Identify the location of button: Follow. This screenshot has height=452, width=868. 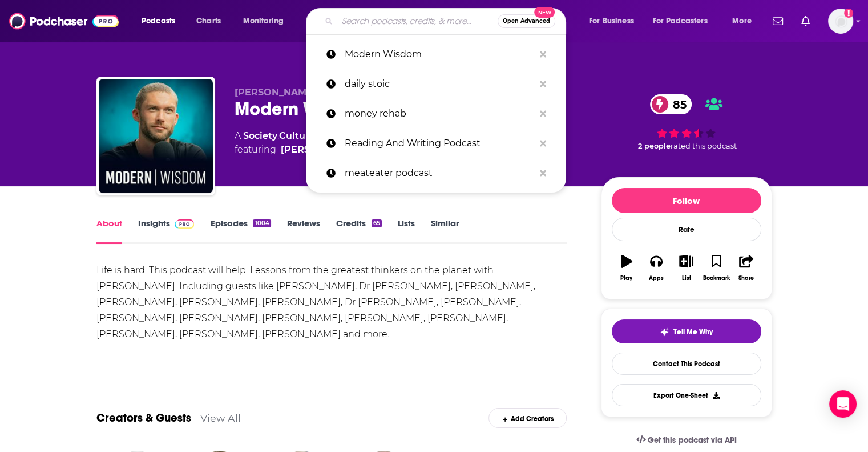
(687, 200).